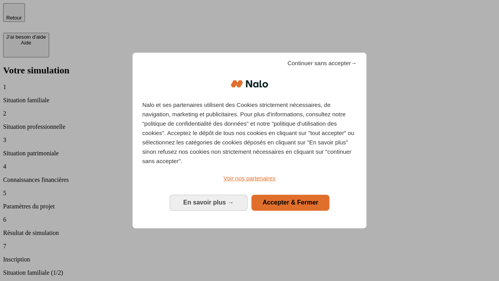  I want to click on span: Voir nos partenaires, so click(249, 178).